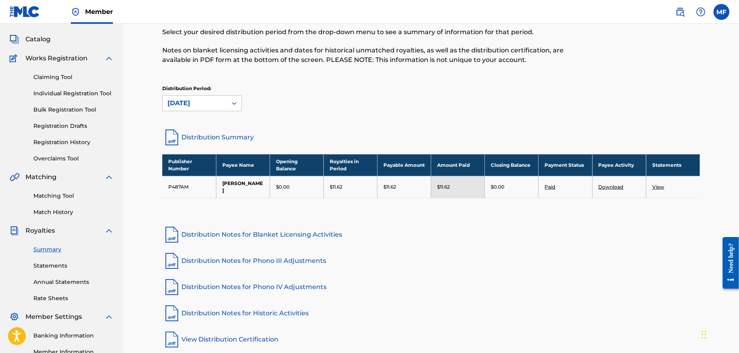 This screenshot has height=353, width=739. Describe the element at coordinates (658, 187) in the screenshot. I see `a: View` at that location.